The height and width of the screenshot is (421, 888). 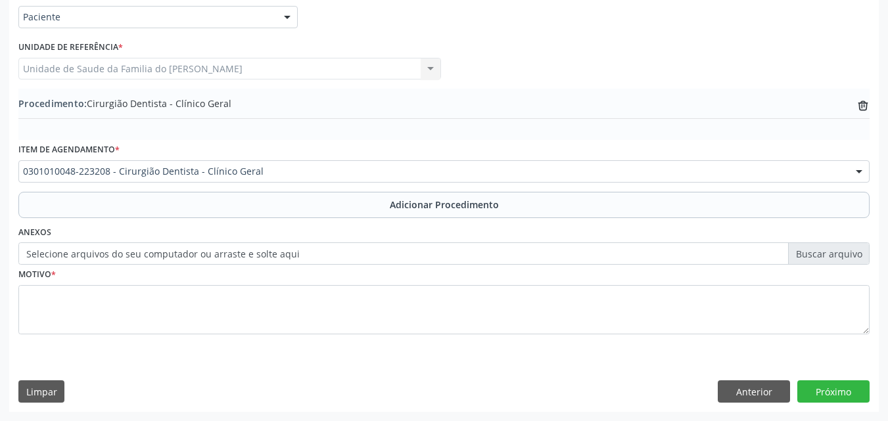 I want to click on label: Motivo, so click(x=37, y=275).